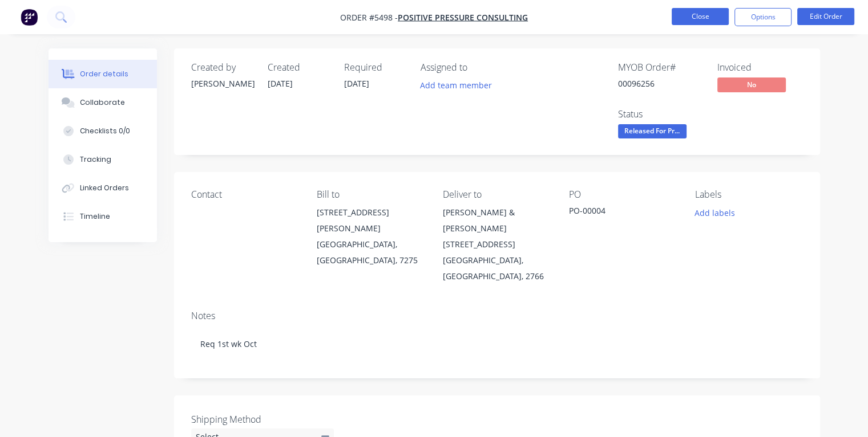 The height and width of the screenshot is (437, 868). I want to click on div: Bill to, so click(370, 195).